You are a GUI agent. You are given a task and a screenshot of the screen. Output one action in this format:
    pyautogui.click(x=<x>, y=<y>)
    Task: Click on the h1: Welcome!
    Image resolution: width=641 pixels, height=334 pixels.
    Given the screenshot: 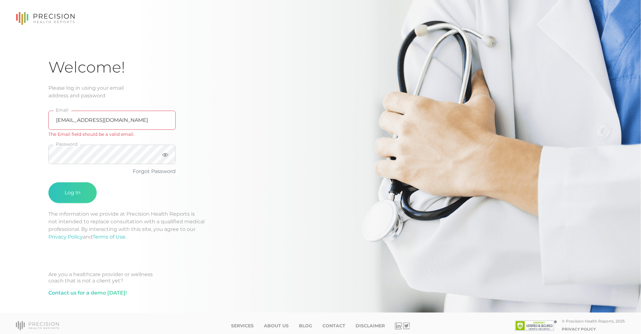 What is the action you would take?
    pyautogui.click(x=320, y=67)
    